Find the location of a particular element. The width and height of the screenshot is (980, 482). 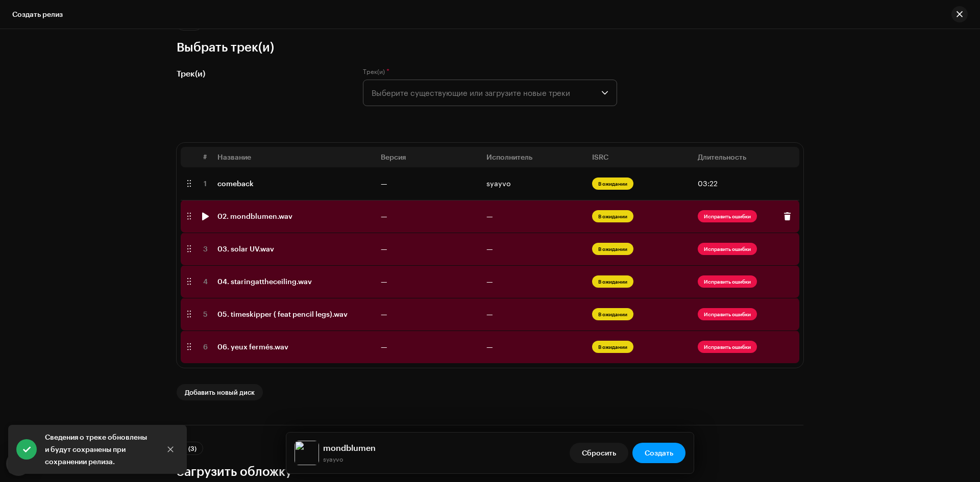

button: Добавить новый диск is located at coordinates (219, 392).